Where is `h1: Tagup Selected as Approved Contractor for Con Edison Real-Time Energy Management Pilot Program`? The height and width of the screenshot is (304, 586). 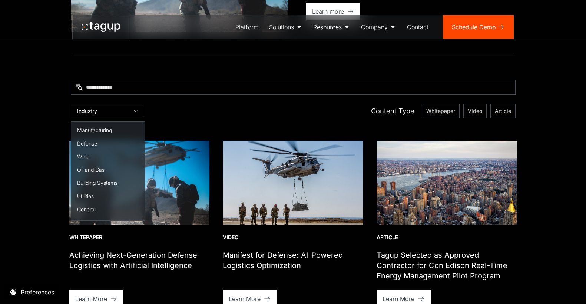 h1: Tagup Selected as Approved Contractor for Con Edison Real-Time Energy Management Pilot Program is located at coordinates (447, 266).